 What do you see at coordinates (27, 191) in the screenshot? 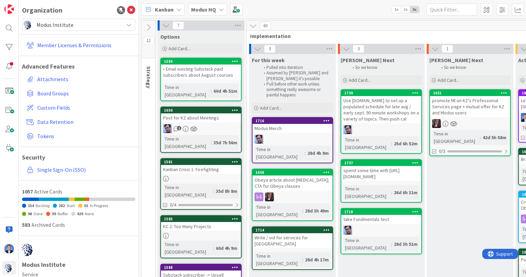
I see `span: 1057` at bounding box center [27, 191].